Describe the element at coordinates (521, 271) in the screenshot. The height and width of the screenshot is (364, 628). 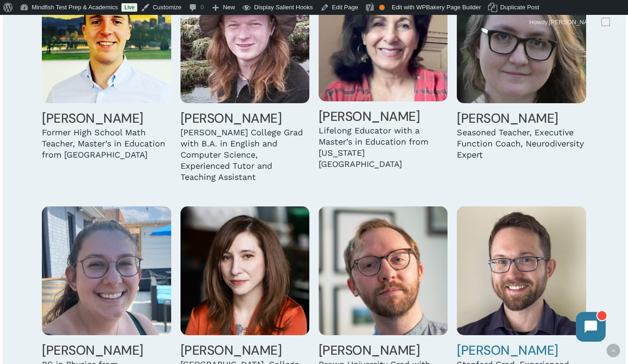
I see `img: Bryson Herrick` at that location.